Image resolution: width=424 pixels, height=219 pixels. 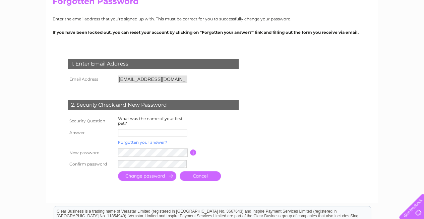 What do you see at coordinates (32, 27) in the screenshot?
I see `img: logo.png` at bounding box center [32, 27].